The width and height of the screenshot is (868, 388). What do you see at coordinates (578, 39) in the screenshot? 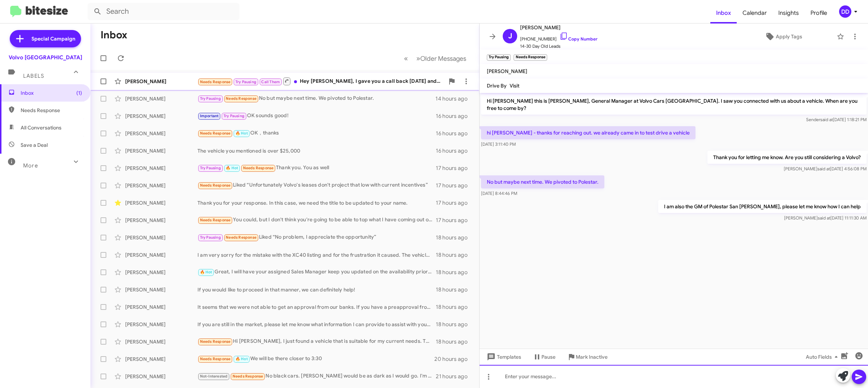
I see `a: Copy Number` at bounding box center [578, 39].